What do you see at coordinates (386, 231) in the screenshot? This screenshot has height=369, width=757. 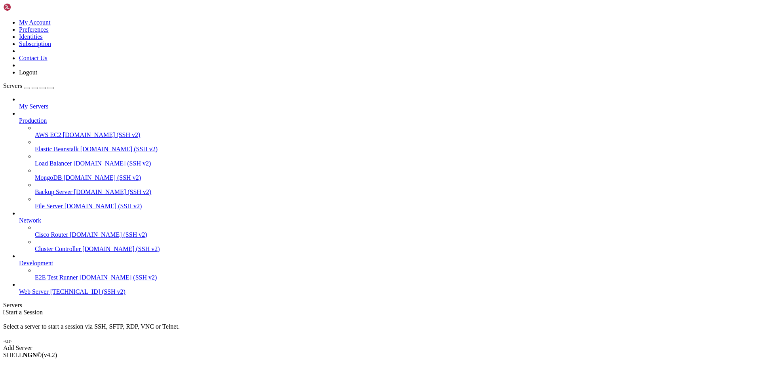 I see `li: Network` at bounding box center [386, 231].